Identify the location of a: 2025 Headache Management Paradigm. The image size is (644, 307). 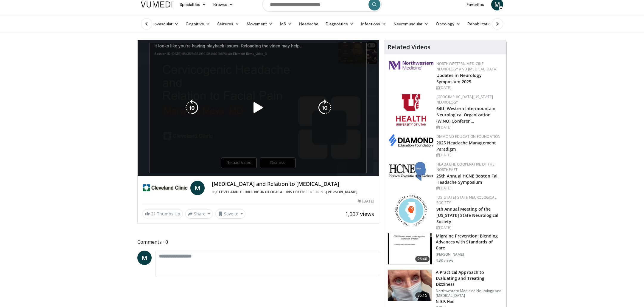
(466, 146).